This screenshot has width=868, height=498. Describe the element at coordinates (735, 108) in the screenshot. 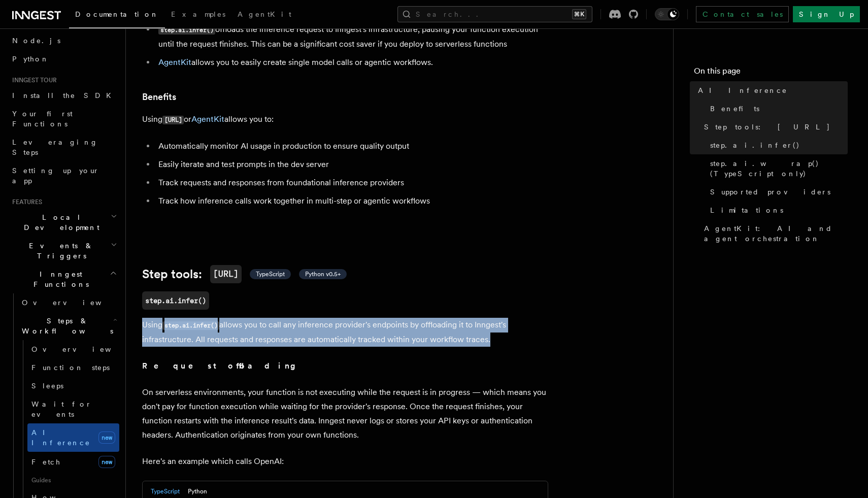

I see `span: Benefits` at that location.